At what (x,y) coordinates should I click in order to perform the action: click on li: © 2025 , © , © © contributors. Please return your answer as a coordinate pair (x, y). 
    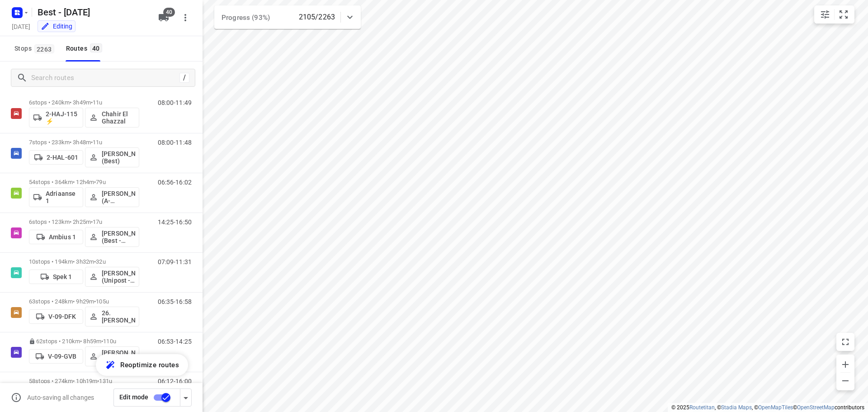
    Looking at the image, I should click on (768, 408).